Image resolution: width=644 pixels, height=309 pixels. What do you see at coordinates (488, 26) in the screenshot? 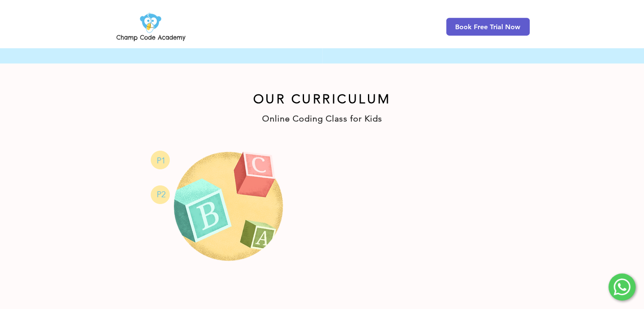
I see `span: Book Free Trial Now` at bounding box center [488, 26].